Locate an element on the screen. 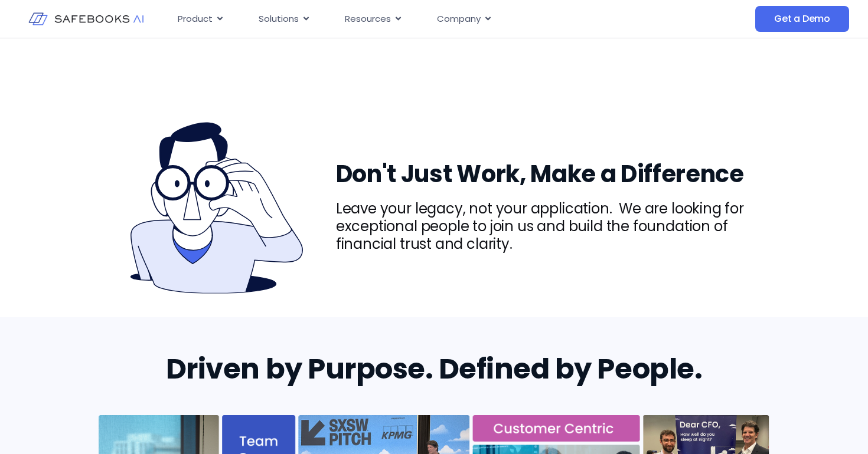 This screenshot has width=868, height=454. span: Company is located at coordinates (459, 19).